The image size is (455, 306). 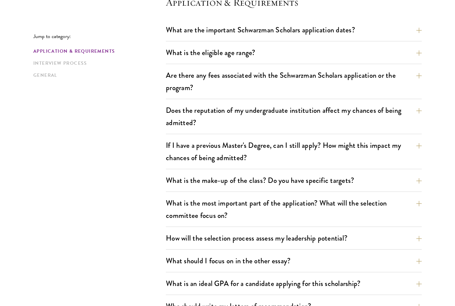 I want to click on a: General, so click(x=98, y=75).